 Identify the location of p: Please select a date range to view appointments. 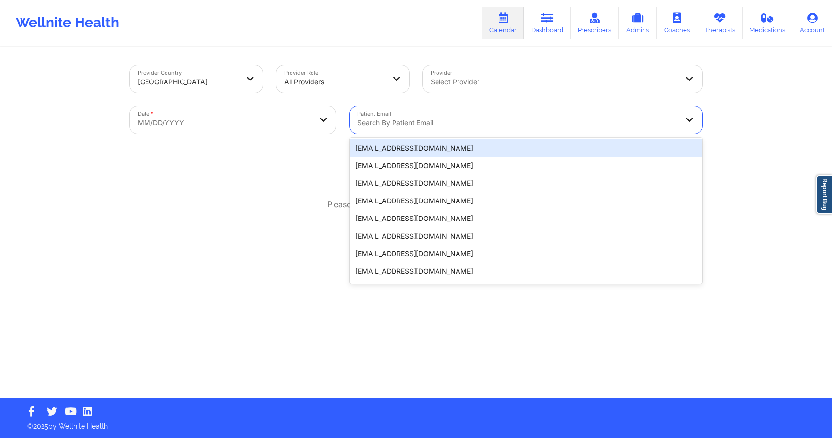
(416, 205).